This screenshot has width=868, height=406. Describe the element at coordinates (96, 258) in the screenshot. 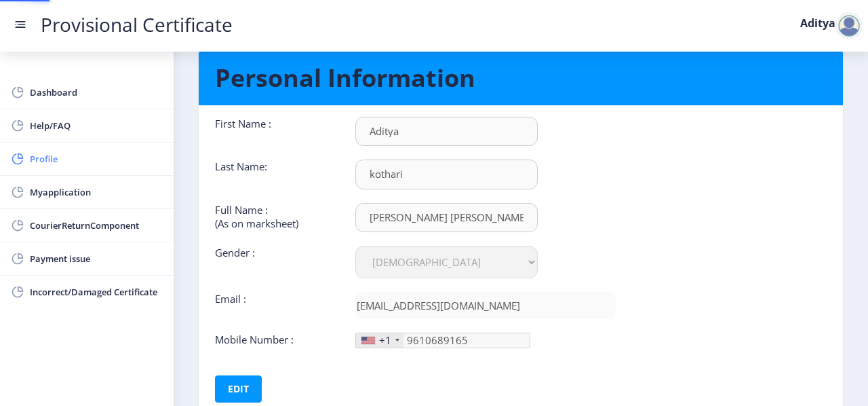

I see `span: Payment issue` at that location.